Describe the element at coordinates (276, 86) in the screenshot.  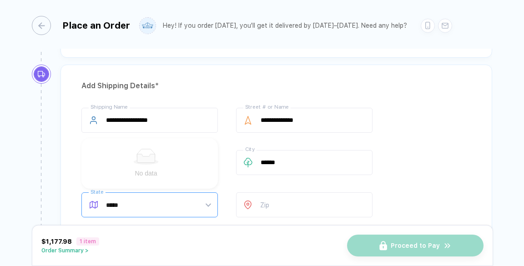
I see `div: Add Shipping Details` at that location.